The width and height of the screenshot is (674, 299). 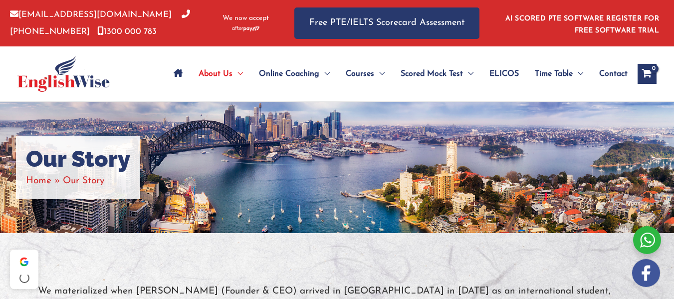 I want to click on a: Scored Mock TestMenu Toggle, so click(x=437, y=74).